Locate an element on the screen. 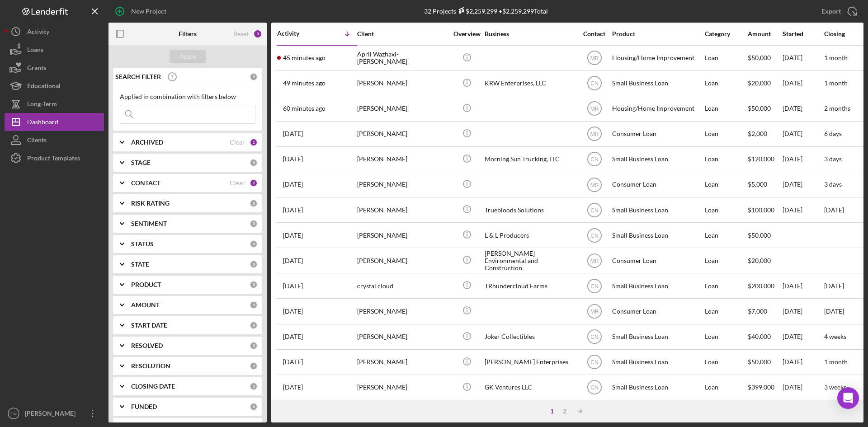 This screenshot has height=427, width=868. a: Loans is located at coordinates (55, 50).